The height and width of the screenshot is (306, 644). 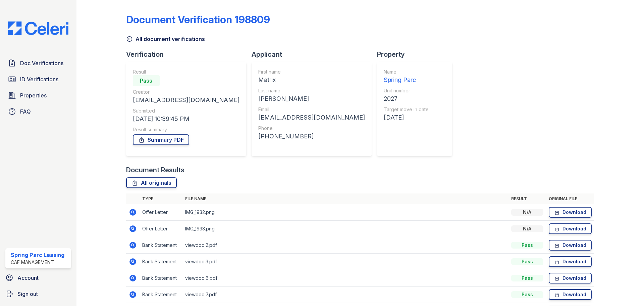 I want to click on div: Spring Parc, so click(x=407, y=80).